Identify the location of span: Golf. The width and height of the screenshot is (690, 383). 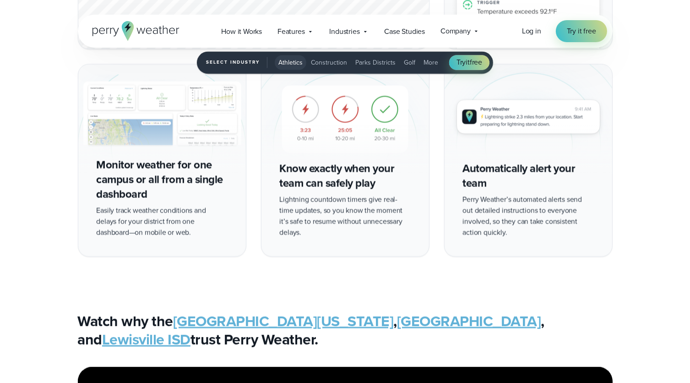
(410, 62).